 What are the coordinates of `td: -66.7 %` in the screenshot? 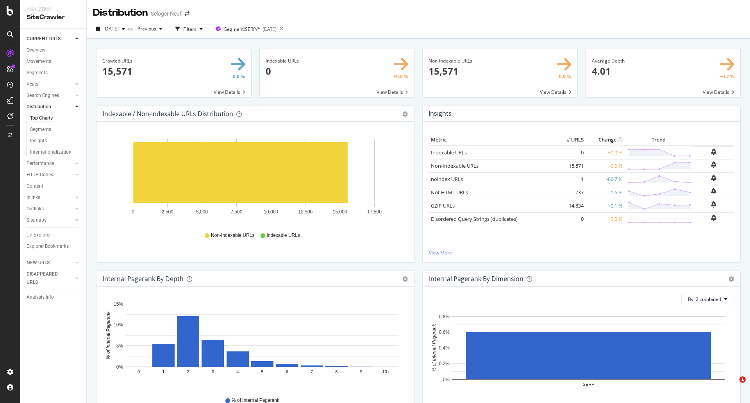 It's located at (605, 179).